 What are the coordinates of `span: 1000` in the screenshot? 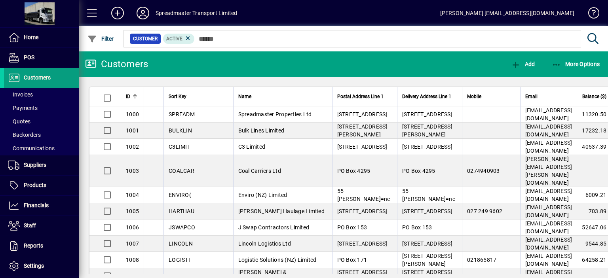 It's located at (132, 114).